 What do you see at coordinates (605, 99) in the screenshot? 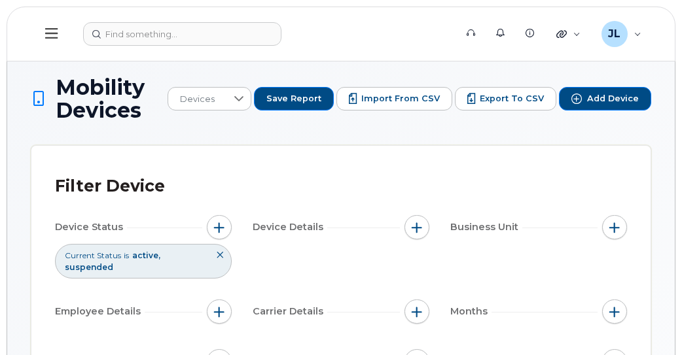
I see `button: Add Device` at bounding box center [605, 99].